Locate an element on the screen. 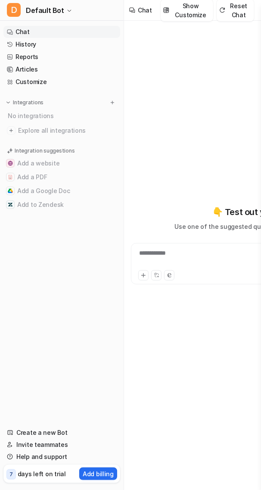  button: Add to ZendeskAdd to Zendesk is located at coordinates (62, 205).